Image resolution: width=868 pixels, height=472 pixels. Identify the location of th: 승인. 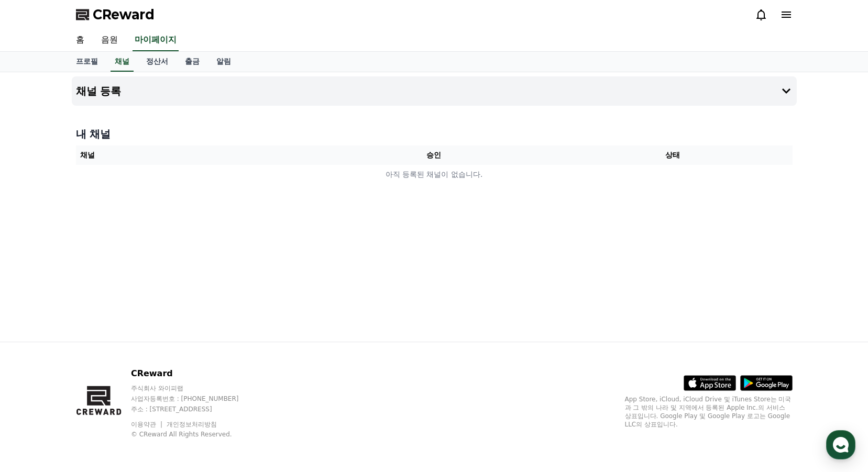
(434, 155).